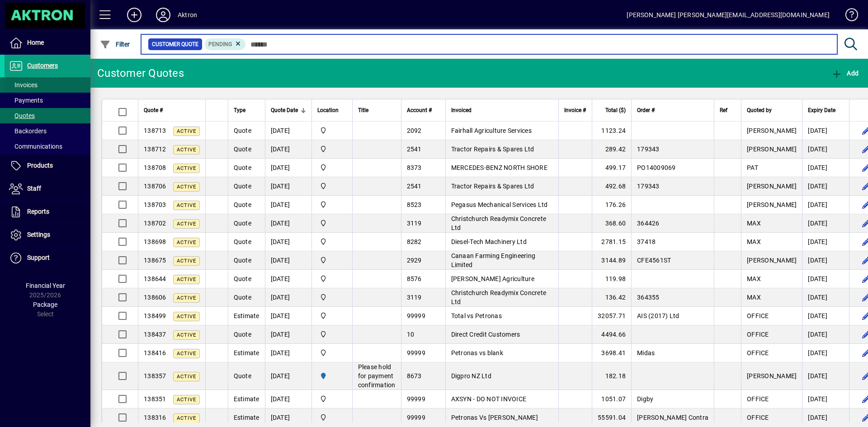 Image resolution: width=868 pixels, height=427 pixels. What do you see at coordinates (376, 376) in the screenshot?
I see `span: Please hold for payment confirmation` at bounding box center [376, 376].